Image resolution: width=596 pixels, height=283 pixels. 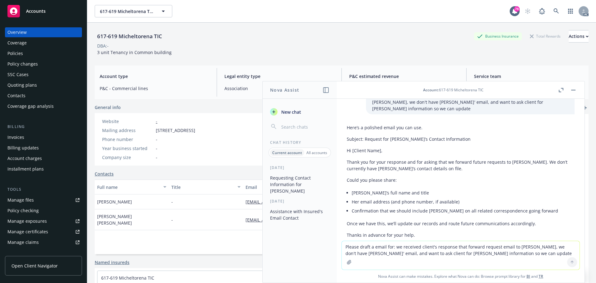 What do you see at coordinates (23, 148) in the screenshot?
I see `div: Billing updates` at bounding box center [23, 148].